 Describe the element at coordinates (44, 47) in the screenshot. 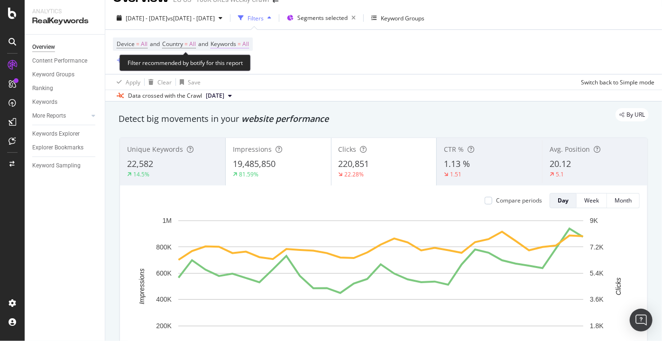

I see `div: Overview` at that location.